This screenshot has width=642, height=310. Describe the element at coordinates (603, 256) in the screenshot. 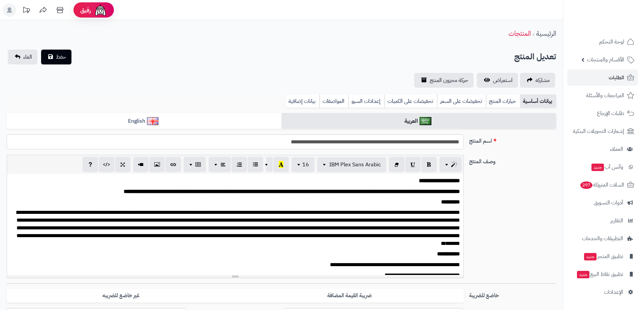

I see `a: تطبيق المتجرجديد` at that location.